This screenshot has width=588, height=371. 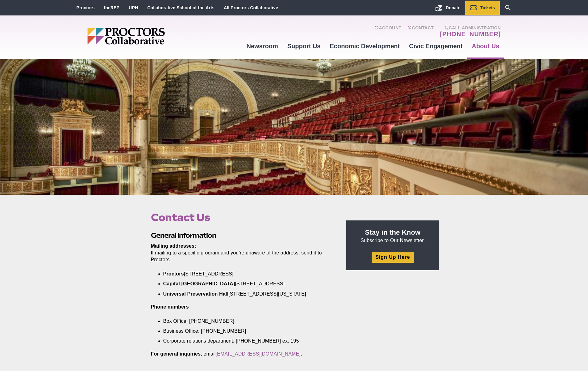 What do you see at coordinates (242, 235) in the screenshot?
I see `h2: General Information` at bounding box center [242, 235].